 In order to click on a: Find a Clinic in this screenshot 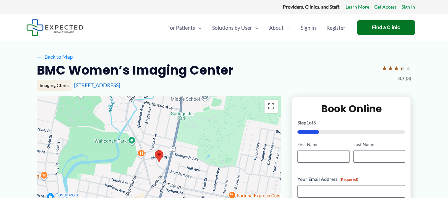, I will do `click(386, 27)`.